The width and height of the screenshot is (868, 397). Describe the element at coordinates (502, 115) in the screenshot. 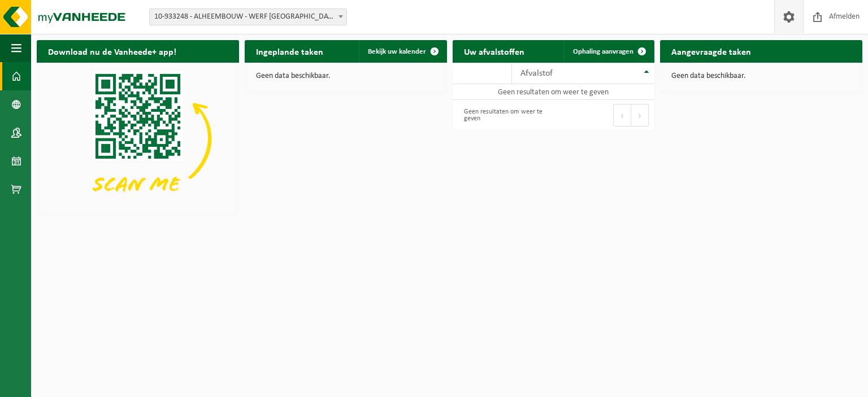

I see `div: Geen resultaten om weer te geven` at that location.